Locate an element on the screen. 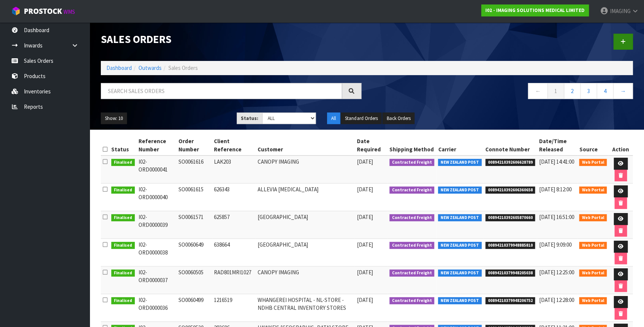 This screenshot has height=327, width=644. td: SO0060499 is located at coordinates (194, 308).